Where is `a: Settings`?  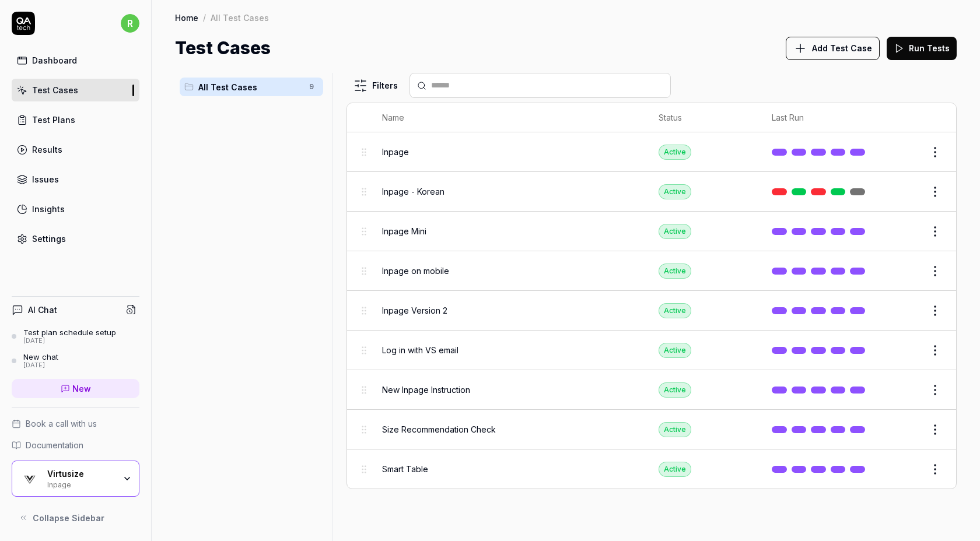
a: Settings is located at coordinates (75, 239).